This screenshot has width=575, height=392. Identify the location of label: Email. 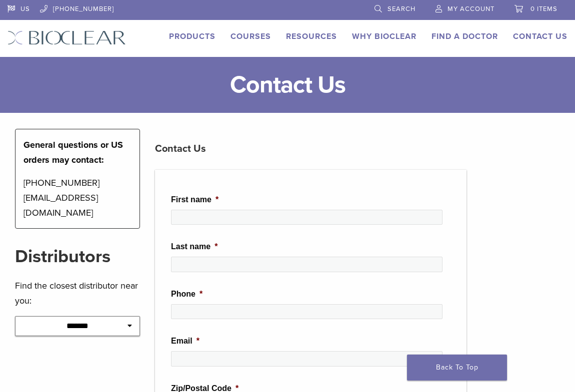
(185, 341).